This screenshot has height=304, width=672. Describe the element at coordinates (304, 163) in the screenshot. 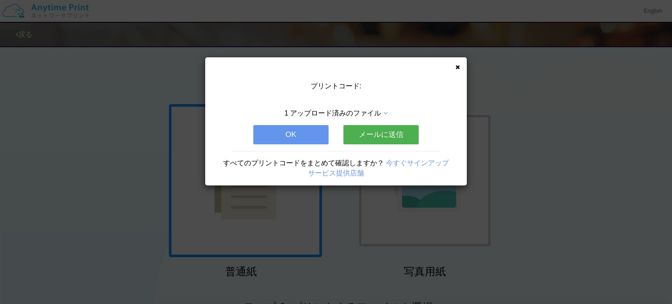

I see `span: すべてのプリントコードをまとめて確認しますか？` at that location.